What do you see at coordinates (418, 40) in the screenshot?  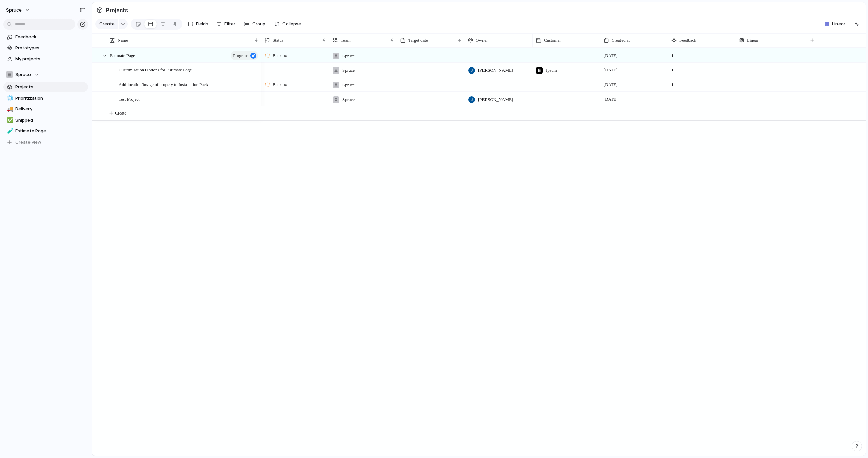 I see `span: Target date` at bounding box center [418, 40].